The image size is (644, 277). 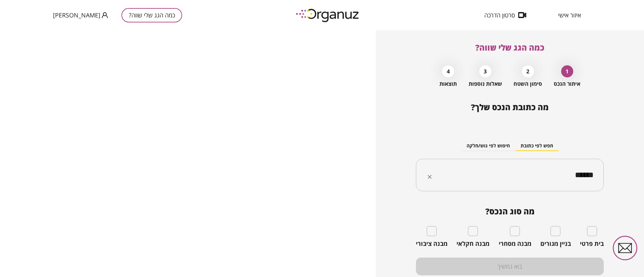 I want to click on span: תוצאות, so click(x=448, y=84).